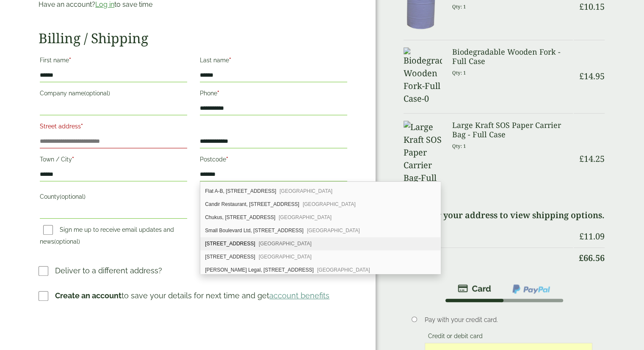 The width and height of the screenshot is (644, 350). Describe the element at coordinates (273, 161) in the screenshot. I see `label: Postcode` at that location.